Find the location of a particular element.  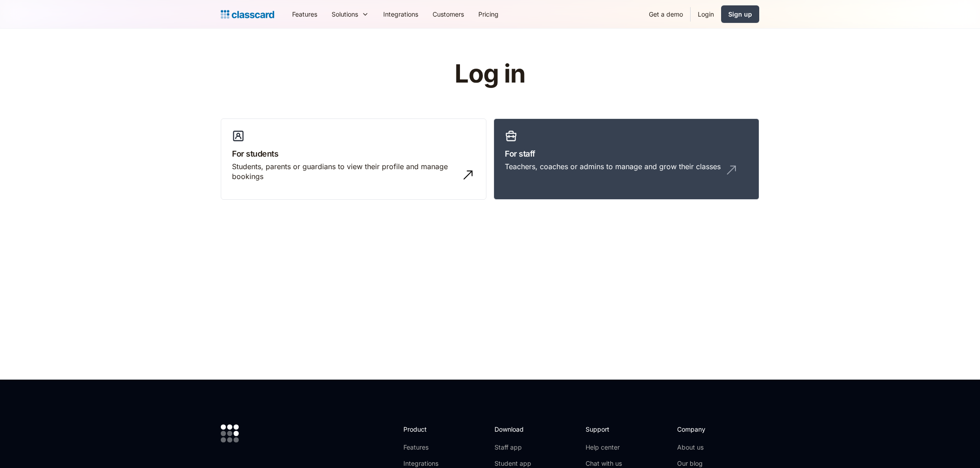

a: Customers is located at coordinates (448, 14).